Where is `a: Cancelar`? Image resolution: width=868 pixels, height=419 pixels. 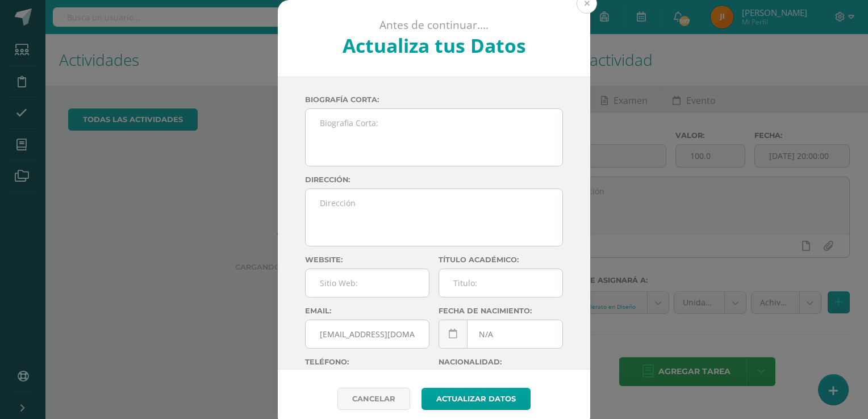 a: Cancelar is located at coordinates (374, 398).